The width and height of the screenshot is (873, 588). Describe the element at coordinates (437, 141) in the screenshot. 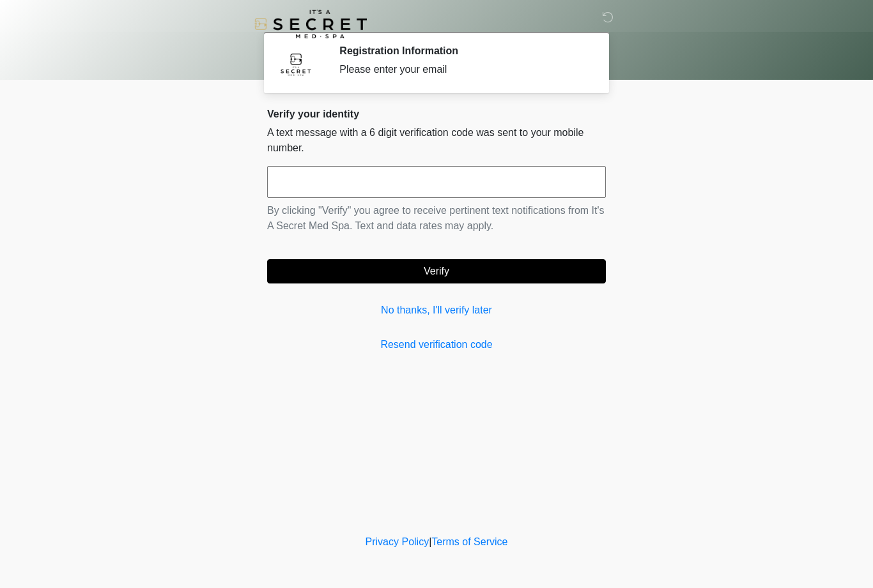

I see `p: A text message with a 6 digit verification code was sent to your mobile number.` at that location.